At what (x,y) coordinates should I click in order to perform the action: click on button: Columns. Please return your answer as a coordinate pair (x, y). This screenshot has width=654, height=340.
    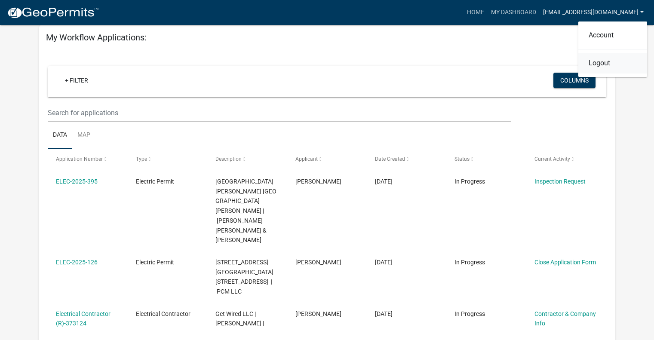
    Looking at the image, I should click on (574, 80).